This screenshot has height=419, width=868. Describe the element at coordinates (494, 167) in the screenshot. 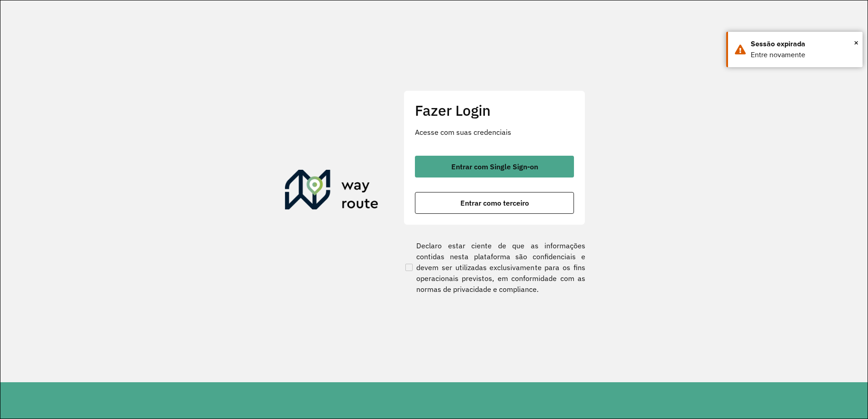

I see `span: Entrar com Single Sign-on` at that location.